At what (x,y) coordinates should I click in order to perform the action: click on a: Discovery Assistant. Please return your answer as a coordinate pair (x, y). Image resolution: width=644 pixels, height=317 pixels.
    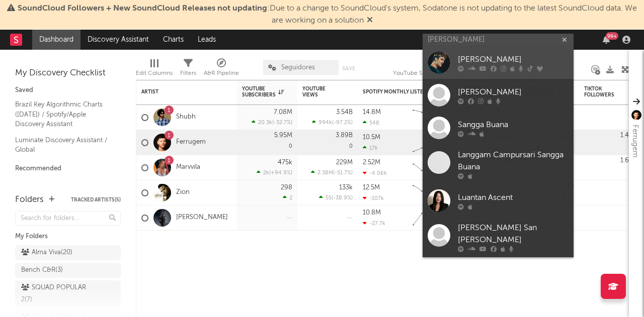
    Looking at the image, I should click on (118, 40).